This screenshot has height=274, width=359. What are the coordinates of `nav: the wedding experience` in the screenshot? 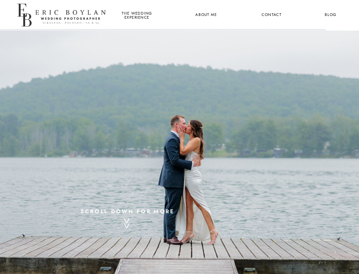 It's located at (137, 15).